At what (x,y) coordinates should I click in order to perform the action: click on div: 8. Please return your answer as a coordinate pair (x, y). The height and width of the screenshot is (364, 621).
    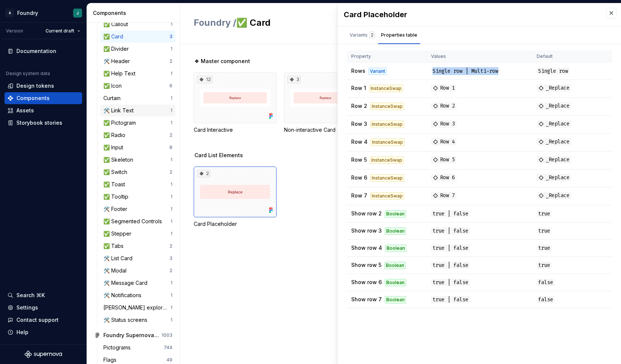
    Looking at the image, I should click on (171, 147).